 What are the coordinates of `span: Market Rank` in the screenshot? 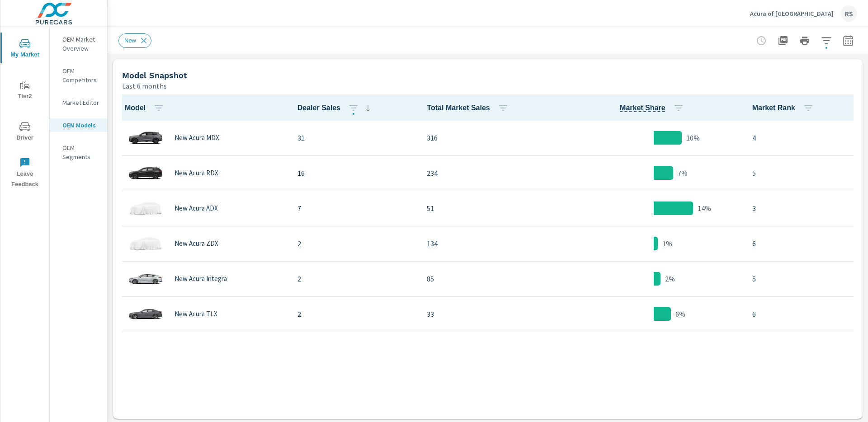 It's located at (785, 108).